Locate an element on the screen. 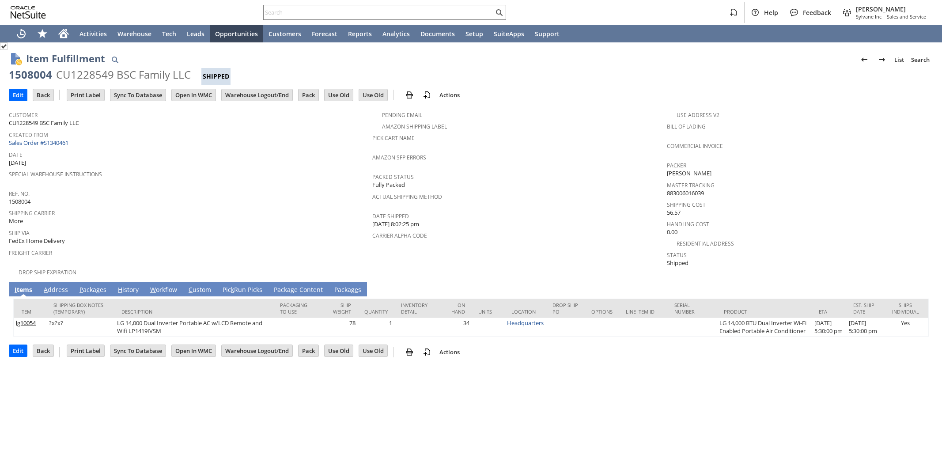 The width and height of the screenshot is (942, 451). div: Options is located at coordinates (602, 311).